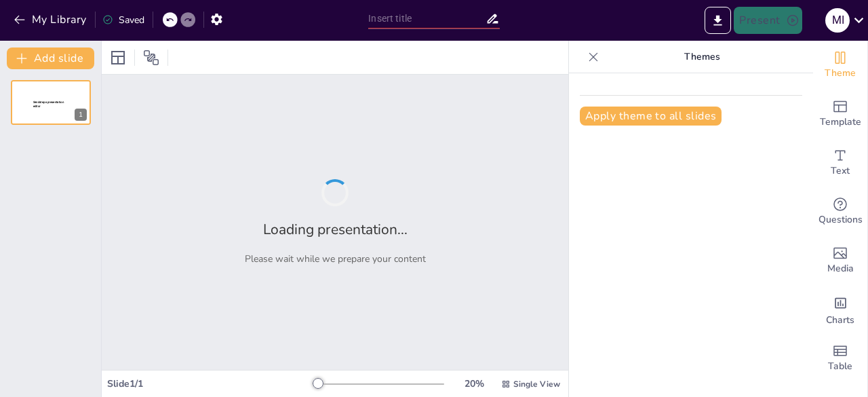 The image size is (868, 397). What do you see at coordinates (48, 104) in the screenshot?
I see `span: Sendsteps presentation editor` at bounding box center [48, 104].